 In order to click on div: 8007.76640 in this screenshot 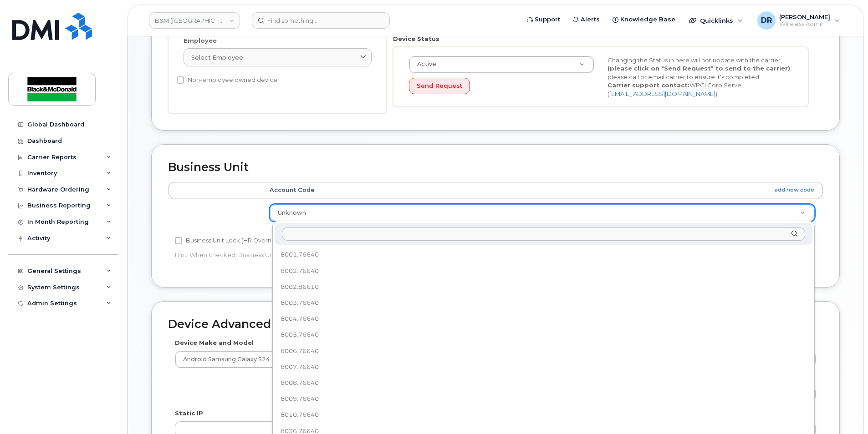, I will do `click(543, 367)`.